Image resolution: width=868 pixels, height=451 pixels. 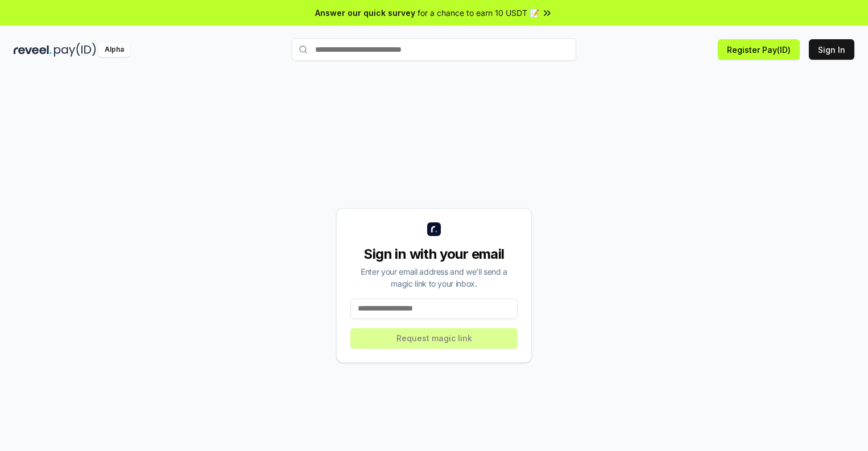 What do you see at coordinates (32, 49) in the screenshot?
I see `img: reveel_dark` at bounding box center [32, 49].